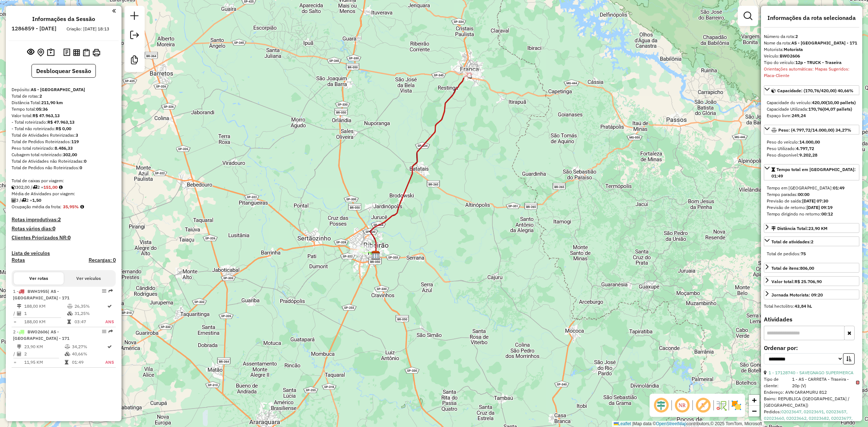 The height and width of the screenshot is (427, 868). I want to click on img: Exibir/Ocultar setores, so click(737, 405).